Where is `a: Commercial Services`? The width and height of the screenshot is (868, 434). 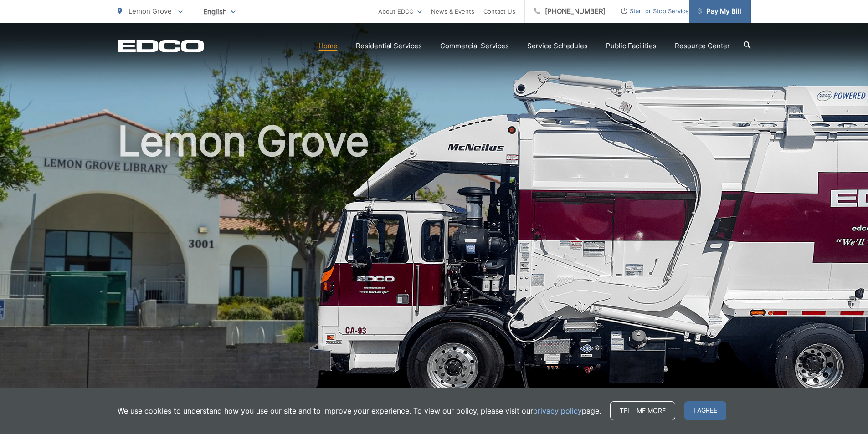
a: Commercial Services is located at coordinates (474, 46).